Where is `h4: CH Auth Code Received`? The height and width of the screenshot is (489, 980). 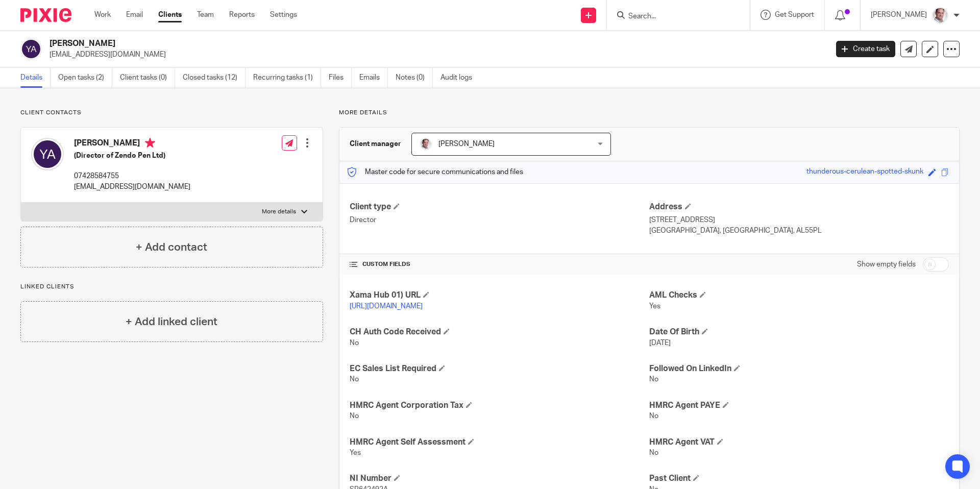 h4: CH Auth Code Received is located at coordinates (500, 332).